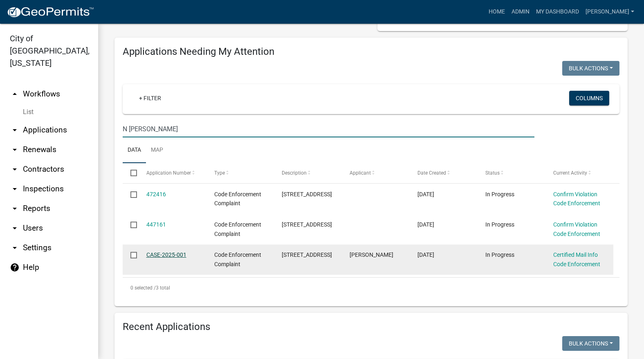 The width and height of the screenshot is (644, 359). What do you see at coordinates (521, 12) in the screenshot?
I see `a: Admin` at bounding box center [521, 12].